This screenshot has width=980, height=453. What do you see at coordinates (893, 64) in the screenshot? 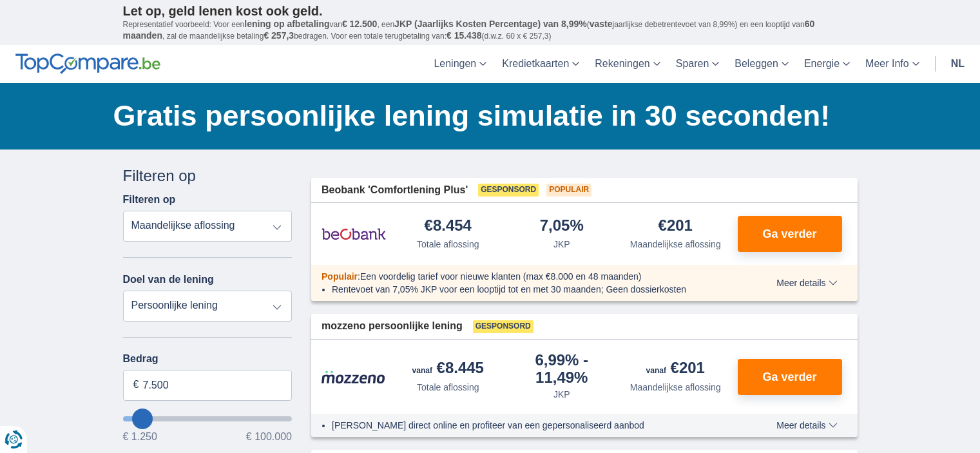
I see `a: Meer Info` at bounding box center [893, 64].